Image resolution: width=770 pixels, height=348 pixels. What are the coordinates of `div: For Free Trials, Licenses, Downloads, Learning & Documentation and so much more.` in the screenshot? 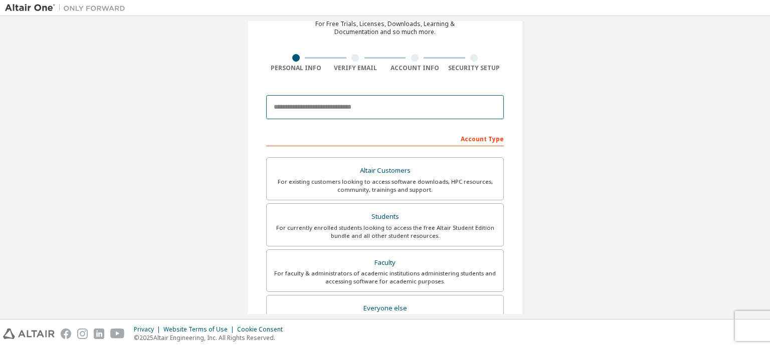 It's located at (385, 28).